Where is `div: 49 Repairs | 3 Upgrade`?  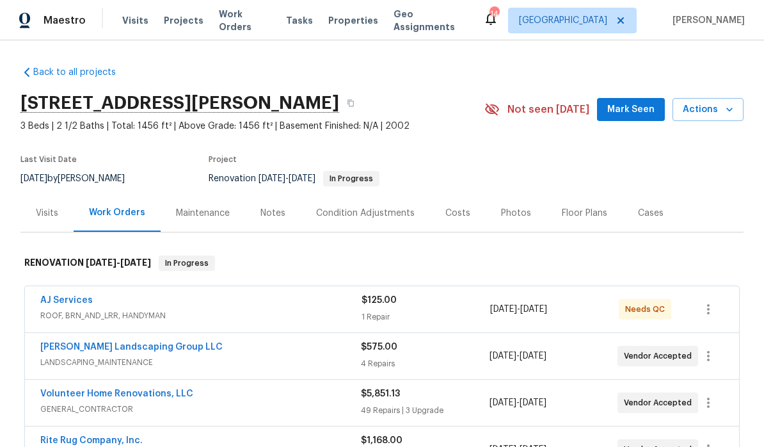 div: 49 Repairs | 3 Upgrade is located at coordinates (425, 410).